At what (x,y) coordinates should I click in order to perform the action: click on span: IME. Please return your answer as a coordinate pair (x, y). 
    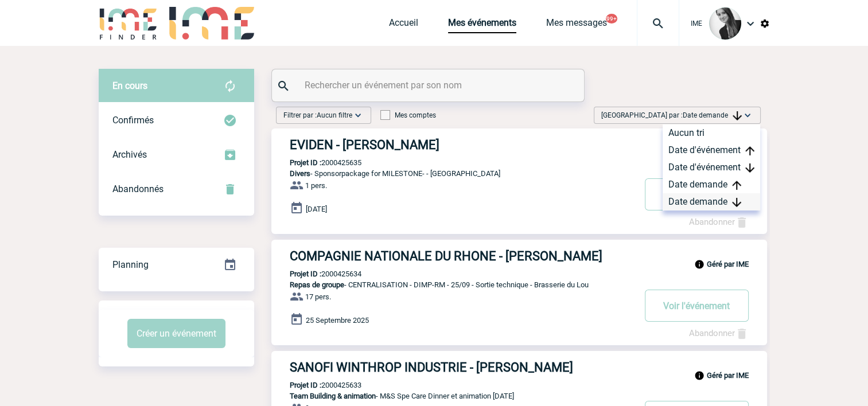
    Looking at the image, I should click on (697, 23).